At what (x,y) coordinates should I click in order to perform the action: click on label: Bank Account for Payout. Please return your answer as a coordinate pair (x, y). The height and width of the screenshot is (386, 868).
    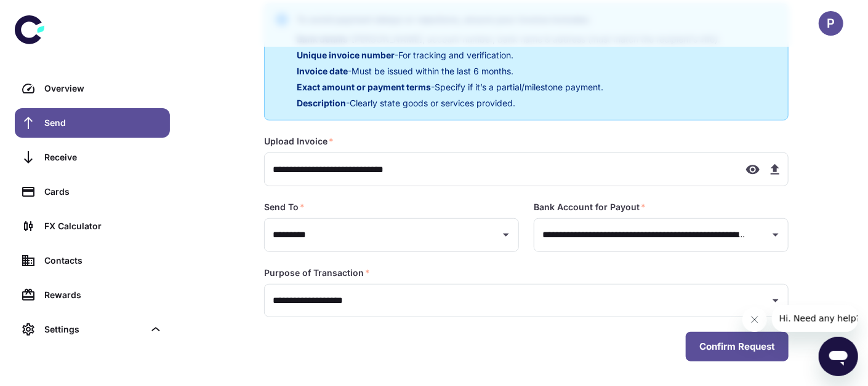
    Looking at the image, I should click on (590, 207).